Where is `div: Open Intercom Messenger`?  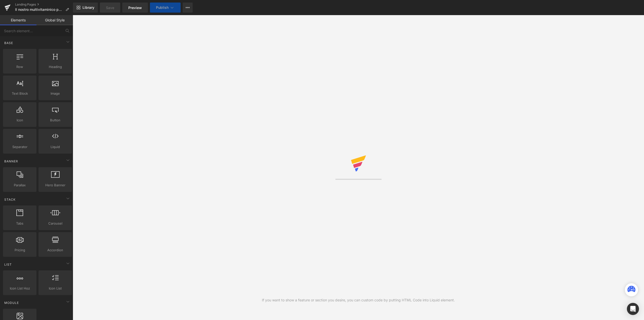
div: Open Intercom Messenger is located at coordinates (633, 309).